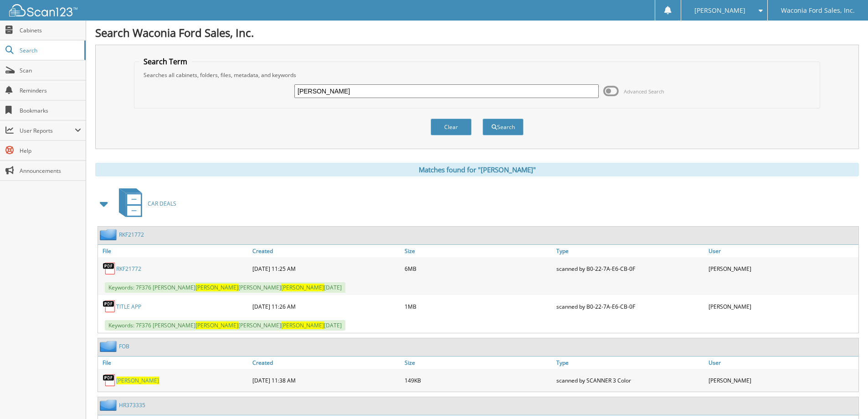 This screenshot has width=868, height=419. Describe the element at coordinates (50, 50) in the screenshot. I see `span: Search` at that location.